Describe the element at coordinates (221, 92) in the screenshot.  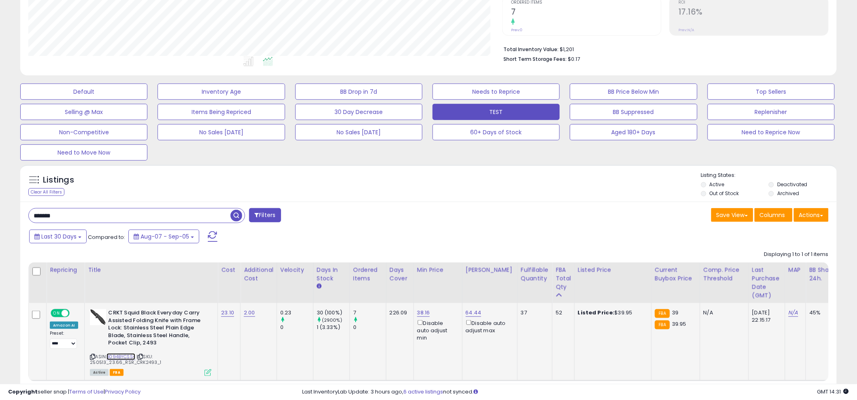
I see `button: Inventory Age` at that location.